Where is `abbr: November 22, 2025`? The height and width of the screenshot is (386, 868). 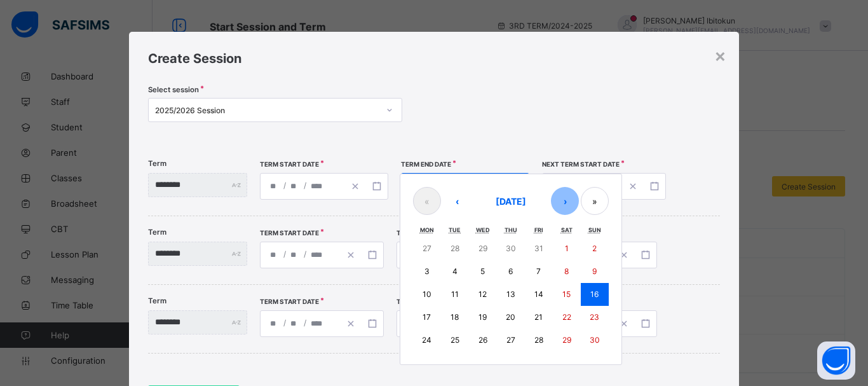
abbr: November 22, 2025 is located at coordinates (567, 316).